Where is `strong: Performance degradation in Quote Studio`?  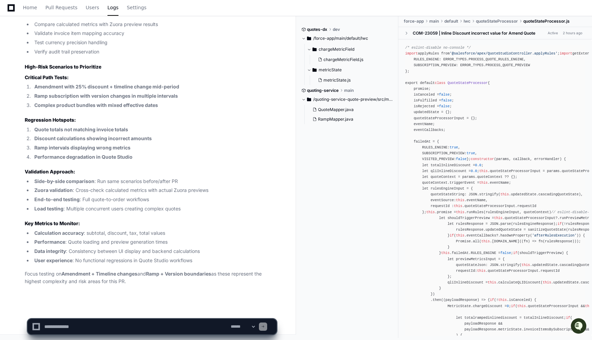 strong: Performance degradation in Quote Studio is located at coordinates (83, 157).